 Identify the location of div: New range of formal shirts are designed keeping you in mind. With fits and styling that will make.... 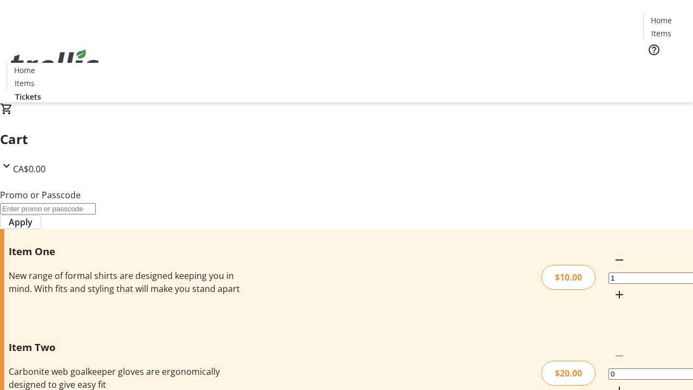
(127, 282).